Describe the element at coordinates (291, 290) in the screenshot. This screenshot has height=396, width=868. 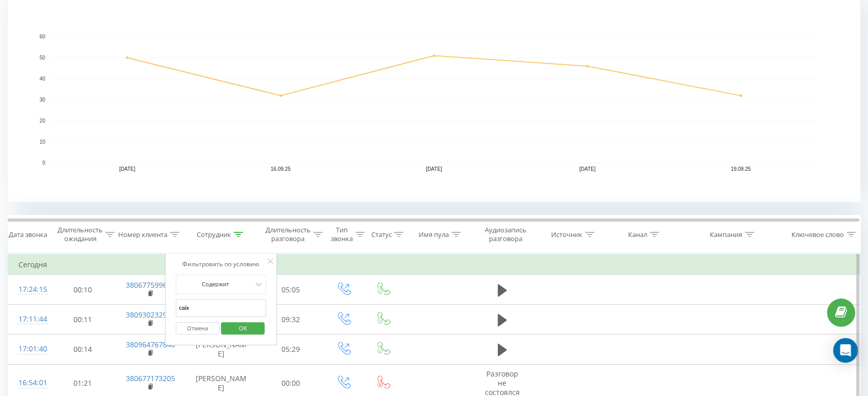
I see `td: 05:05` at that location.